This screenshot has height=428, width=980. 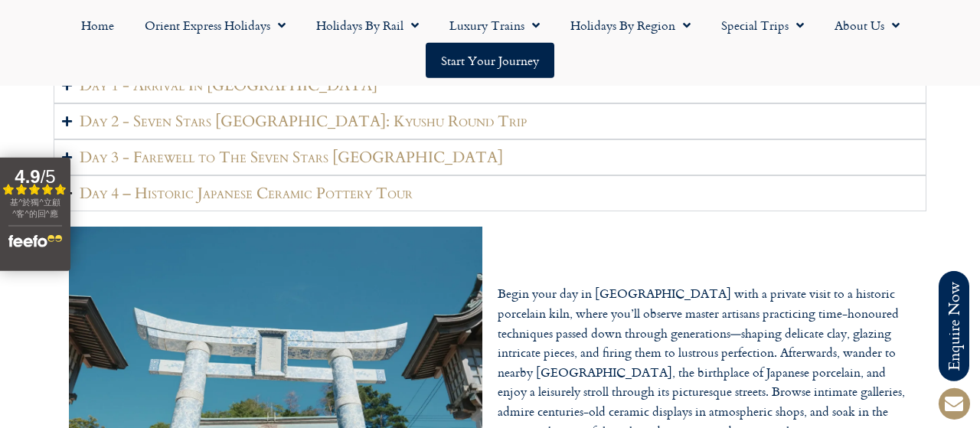 What do you see at coordinates (630, 26) in the screenshot?
I see `a: Holidays by Region` at bounding box center [630, 26].